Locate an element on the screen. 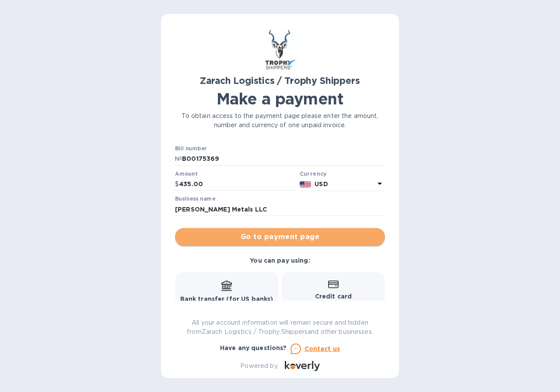 This screenshot has width=560, height=392. span: Go to payment page is located at coordinates (280, 237).